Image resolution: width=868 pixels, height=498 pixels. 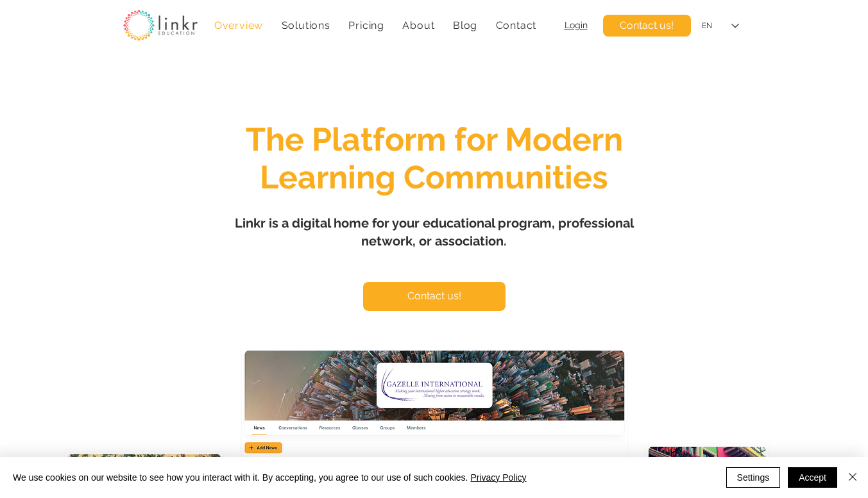 I want to click on button: Accept, so click(x=812, y=478).